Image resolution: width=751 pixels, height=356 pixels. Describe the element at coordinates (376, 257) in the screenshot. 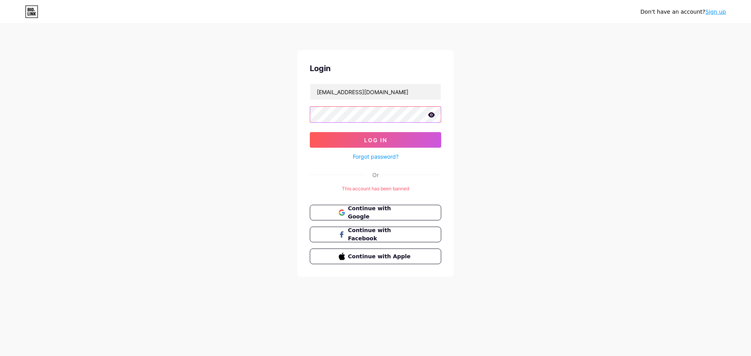

I see `button: Continue with Apple` at that location.